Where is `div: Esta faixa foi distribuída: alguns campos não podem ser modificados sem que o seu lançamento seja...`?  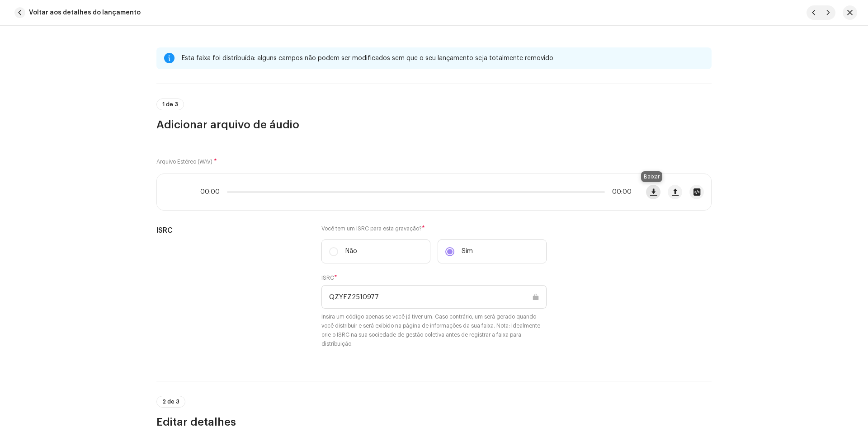 div: Esta faixa foi distribuída: alguns campos não podem ser modificados sem que o seu lançamento seja... is located at coordinates (443, 58).